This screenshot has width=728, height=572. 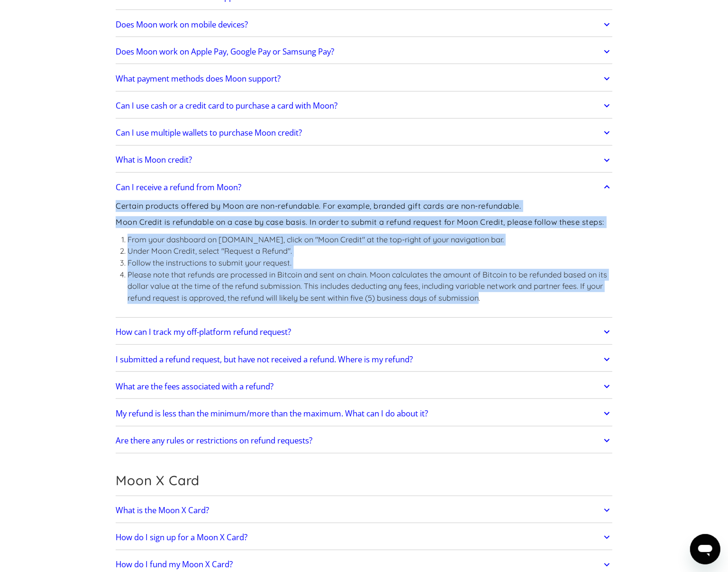 I want to click on a: Can I use cash or a credit card to purchase a card with Moon?, so click(x=364, y=106).